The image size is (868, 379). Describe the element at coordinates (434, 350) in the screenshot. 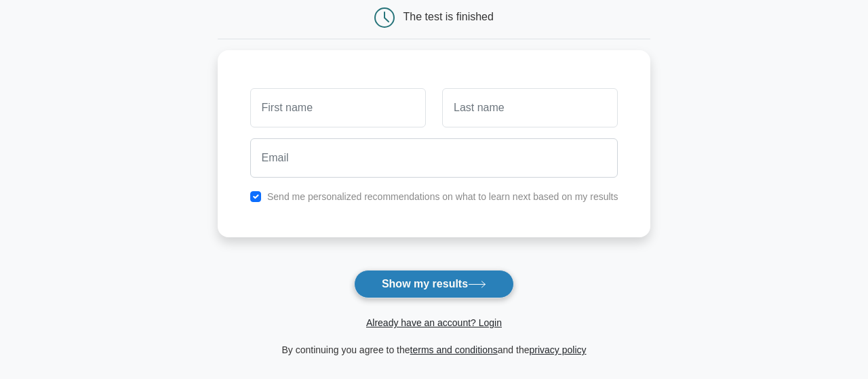

I see `div: By continuing you agree to the and the` at that location.